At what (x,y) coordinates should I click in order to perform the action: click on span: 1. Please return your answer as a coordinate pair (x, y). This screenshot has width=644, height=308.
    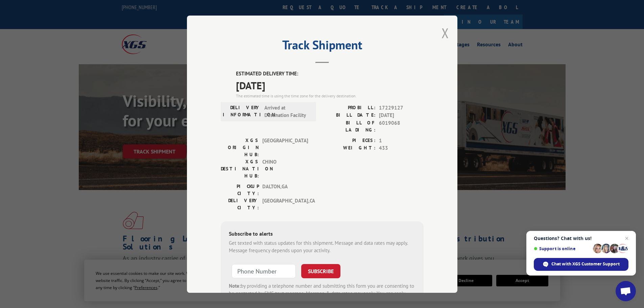
    Looking at the image, I should click on (401, 141).